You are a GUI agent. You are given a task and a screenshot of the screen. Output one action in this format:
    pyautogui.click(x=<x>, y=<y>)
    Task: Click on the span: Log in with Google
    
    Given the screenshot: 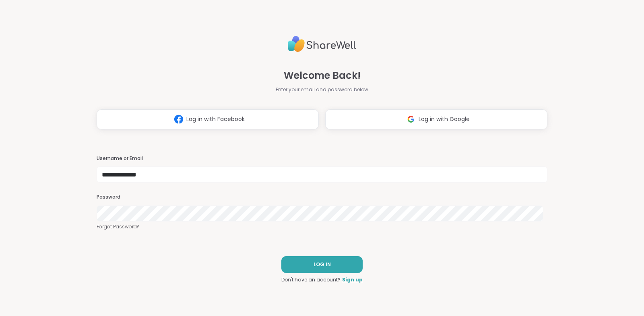 What is the action you would take?
    pyautogui.click(x=444, y=119)
    